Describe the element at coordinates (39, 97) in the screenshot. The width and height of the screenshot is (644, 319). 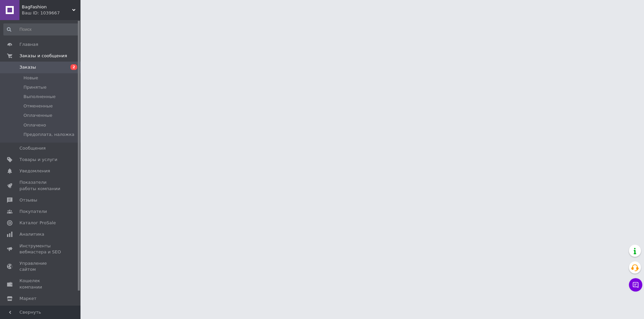
I see `span: Выполненные` at that location.